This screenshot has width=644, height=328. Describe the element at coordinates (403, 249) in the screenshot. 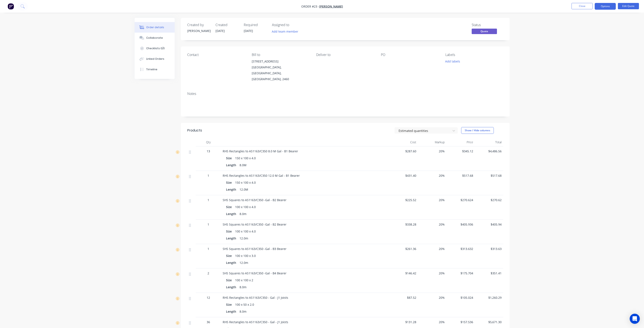

I see `span: $261.36` at that location.